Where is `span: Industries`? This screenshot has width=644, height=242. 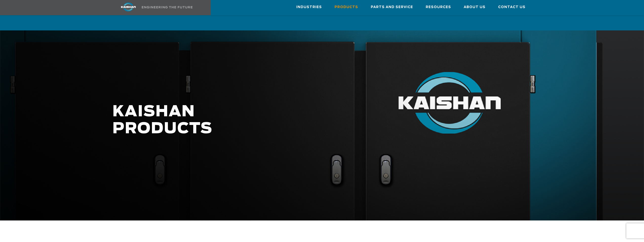
span: Industries is located at coordinates (309, 7).